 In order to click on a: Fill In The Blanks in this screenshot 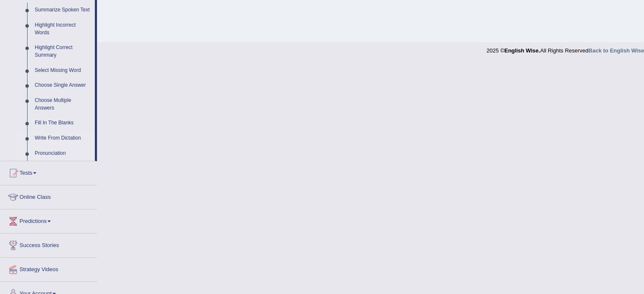, I will do `click(63, 123)`.